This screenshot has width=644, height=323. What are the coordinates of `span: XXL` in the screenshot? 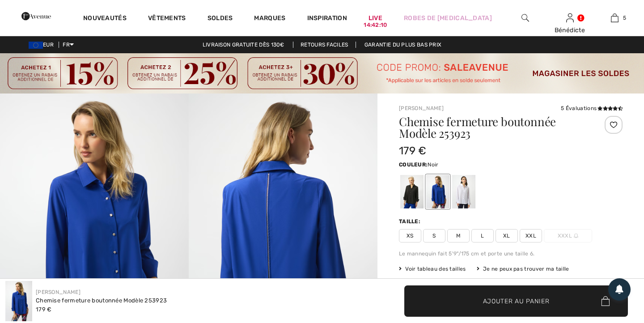 It's located at (531, 236).